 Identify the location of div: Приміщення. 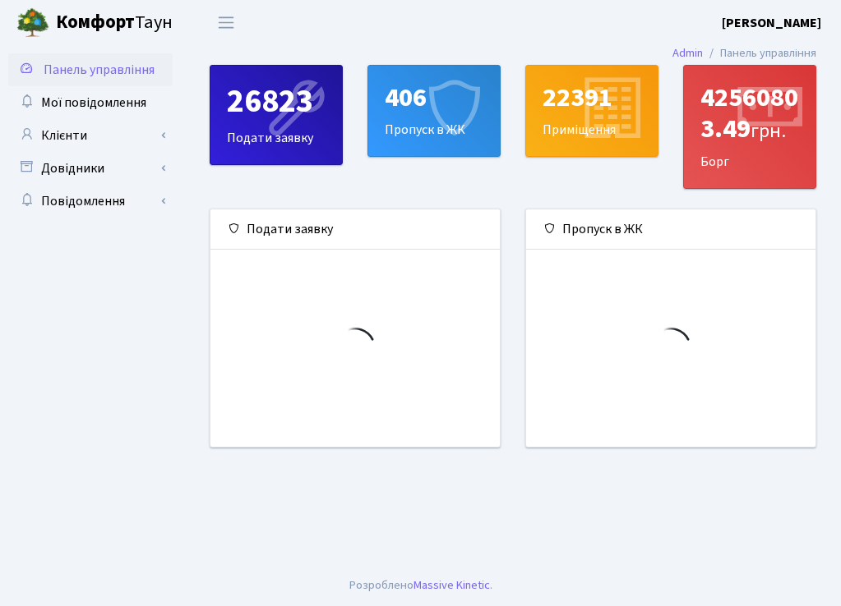
(592, 111).